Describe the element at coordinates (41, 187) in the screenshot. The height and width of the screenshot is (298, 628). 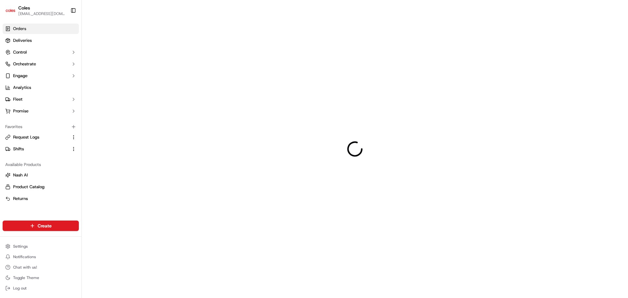
I see `button: Product Catalog` at that location.